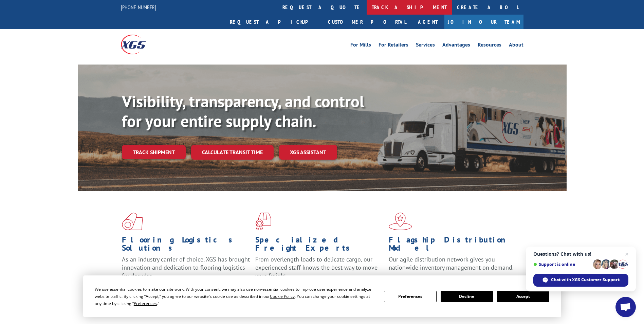 The image size is (644, 324). I want to click on button: Preferences, so click(410, 297).